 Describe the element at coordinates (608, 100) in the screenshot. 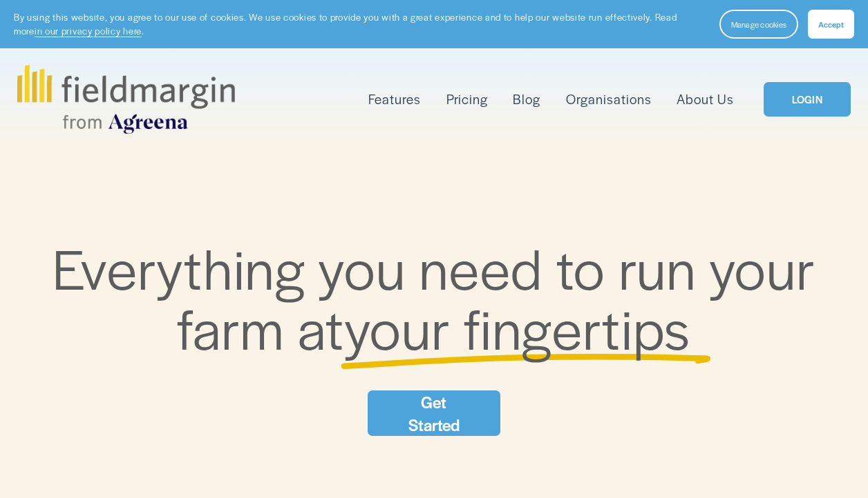

I see `a: Organisations` at that location.